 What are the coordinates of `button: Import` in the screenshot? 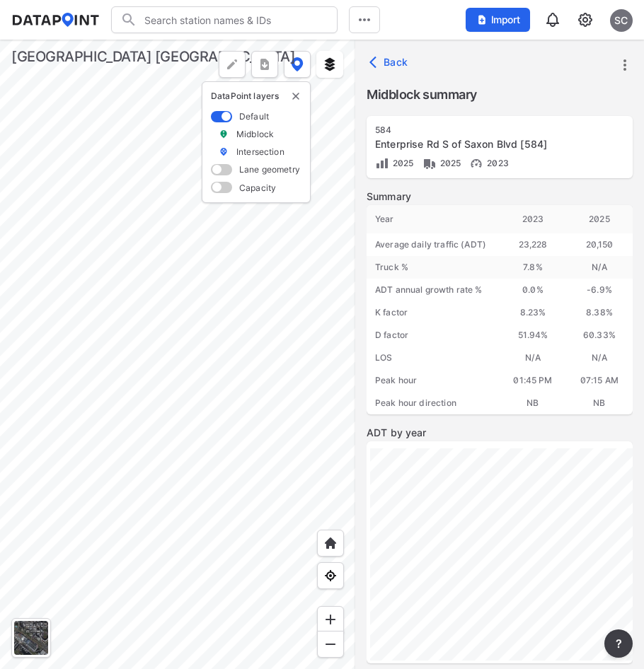 It's located at (498, 19).